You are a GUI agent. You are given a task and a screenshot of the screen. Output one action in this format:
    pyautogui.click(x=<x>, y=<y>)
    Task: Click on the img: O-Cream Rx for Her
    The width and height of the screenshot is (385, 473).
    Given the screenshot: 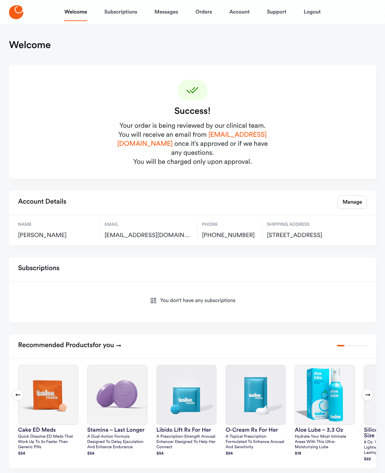 What is the action you would take?
    pyautogui.click(x=255, y=395)
    